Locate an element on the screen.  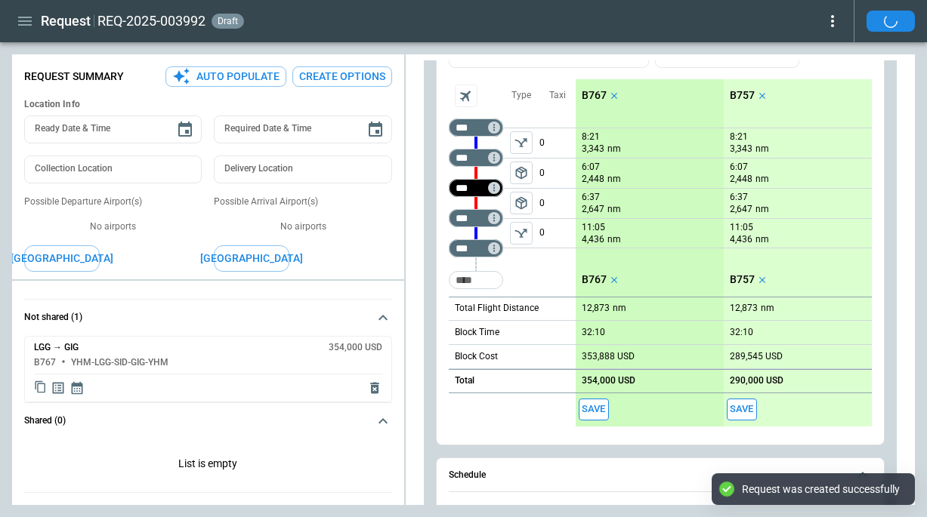
p: 290,000 USD is located at coordinates (756, 381).